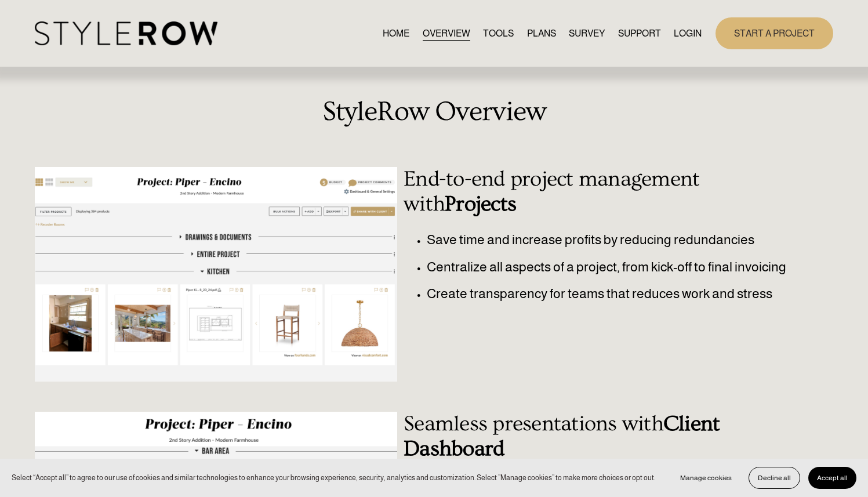 Image resolution: width=868 pixels, height=497 pixels. Describe the element at coordinates (601, 437) in the screenshot. I see `h3: Seamless presentations with` at that location.